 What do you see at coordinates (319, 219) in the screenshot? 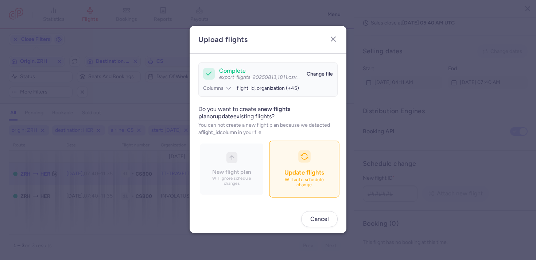
I see `span: Cancel` at bounding box center [319, 219].